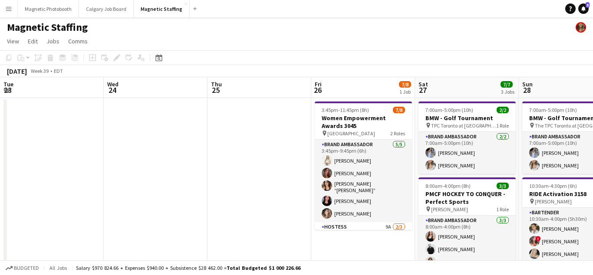 This screenshot has width=593, height=275. I want to click on div: 1 Job, so click(405, 92).